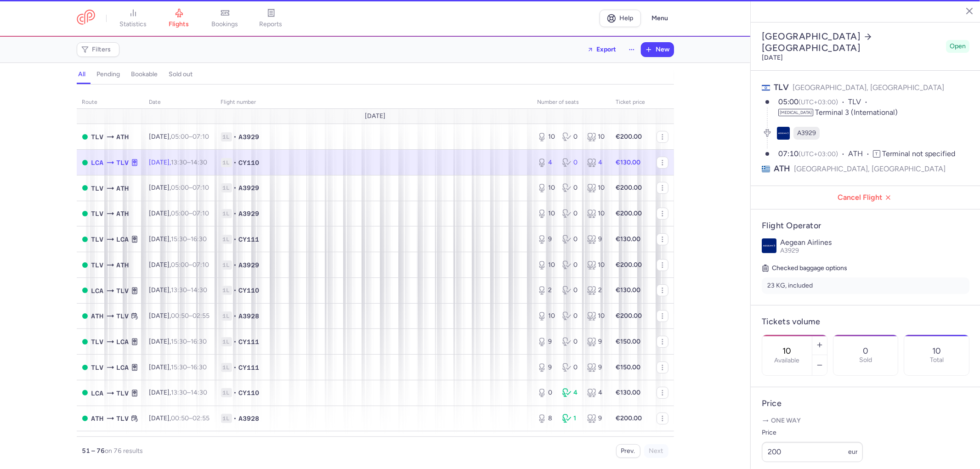  What do you see at coordinates (866, 321) in the screenshot?
I see `h4: Tickets volume` at bounding box center [866, 321].